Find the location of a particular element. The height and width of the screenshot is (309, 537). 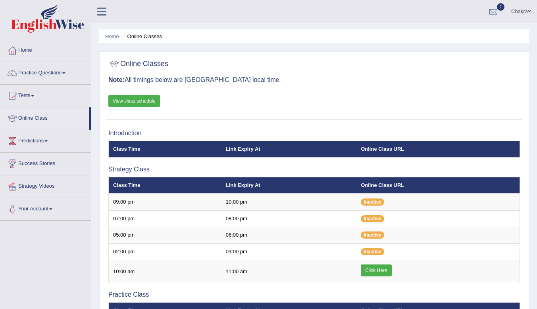

td: 10:00 am is located at coordinates (165, 271).